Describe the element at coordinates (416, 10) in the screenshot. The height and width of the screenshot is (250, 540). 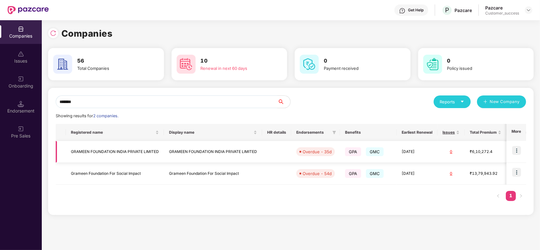
I see `div: Get Help` at that location.